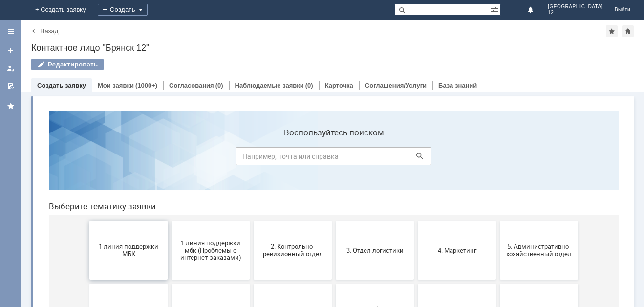 The width and height of the screenshot is (644, 307). What do you see at coordinates (498, 146) in the screenshot?
I see `span: 5. Административно-хозяйственный отдел` at bounding box center [498, 146].